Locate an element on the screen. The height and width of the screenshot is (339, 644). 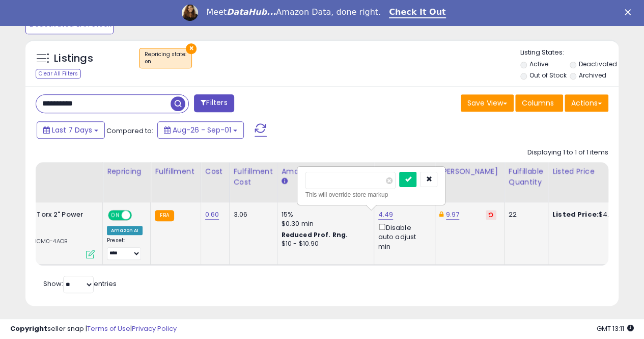
div: Preset: is located at coordinates (125, 248).